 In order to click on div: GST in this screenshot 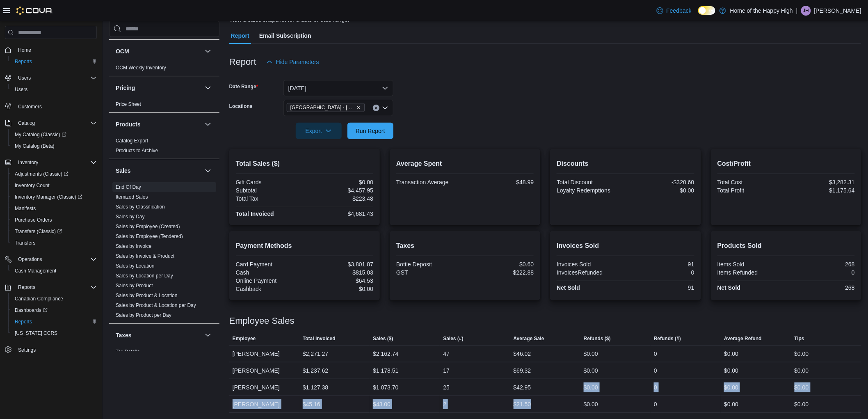, I will do `click(430, 272)`.